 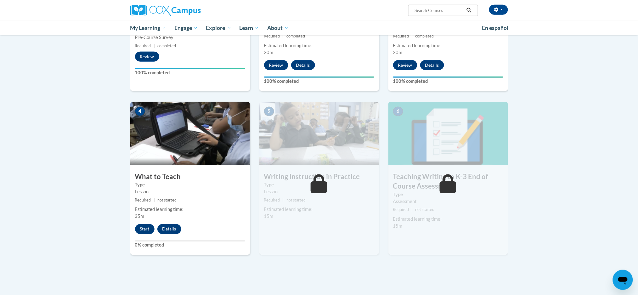 What do you see at coordinates (448, 201) in the screenshot?
I see `div: Assessment` at bounding box center [448, 201].